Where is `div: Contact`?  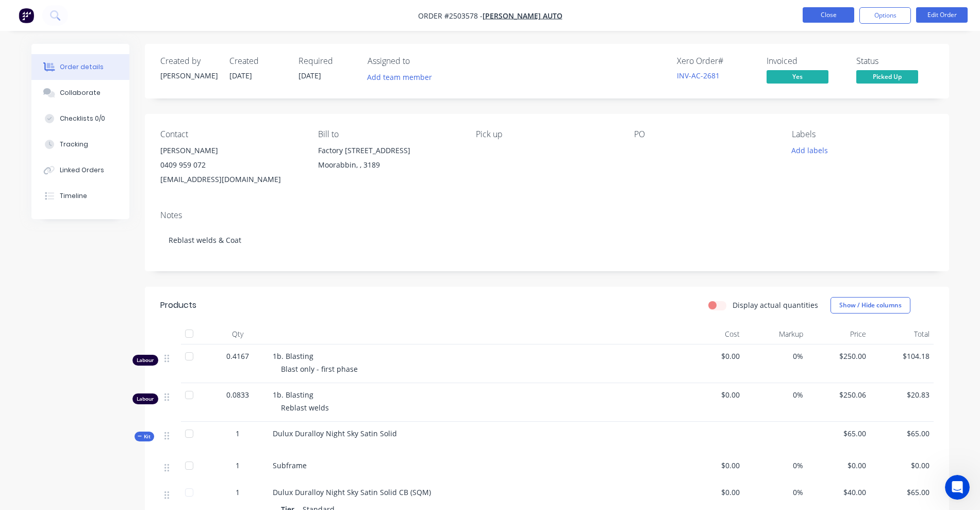
div: Contact is located at coordinates (231, 134).